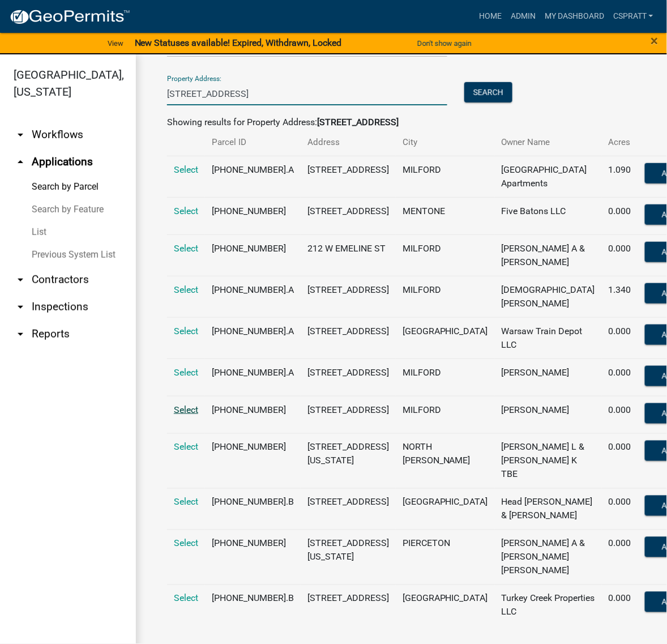 The image size is (667, 644). What do you see at coordinates (548, 337) in the screenshot?
I see `td: Warsaw Train Depot LLC` at bounding box center [548, 337].